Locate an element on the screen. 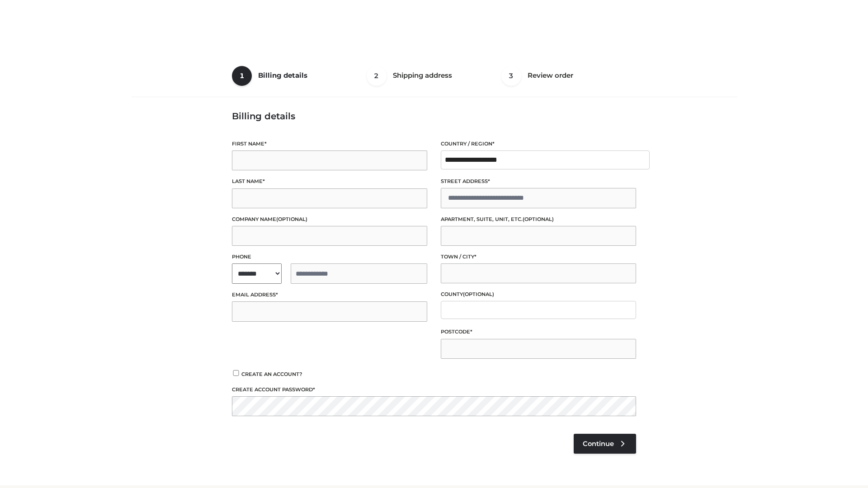 The height and width of the screenshot is (488, 868). input: Create an account? is located at coordinates (236, 373).